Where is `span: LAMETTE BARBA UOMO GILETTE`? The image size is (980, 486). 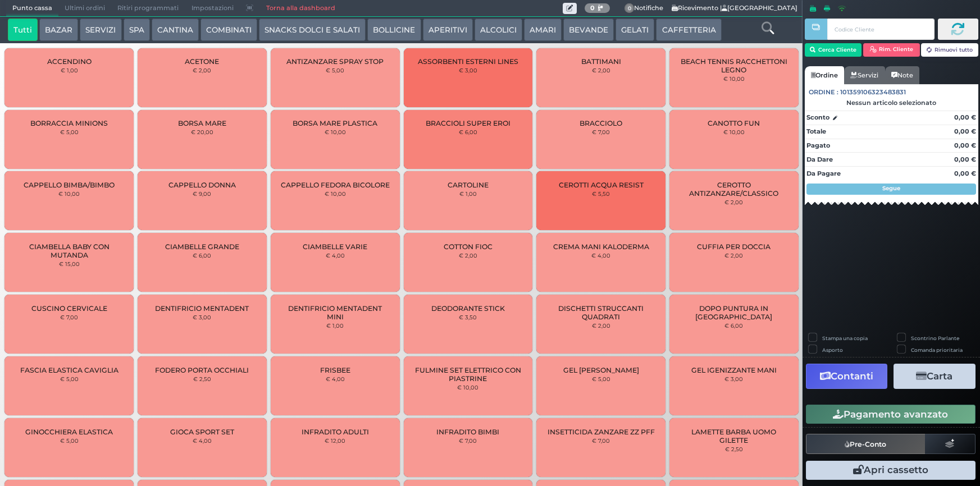 span: LAMETTE BARBA UOMO GILETTE is located at coordinates (734, 437).